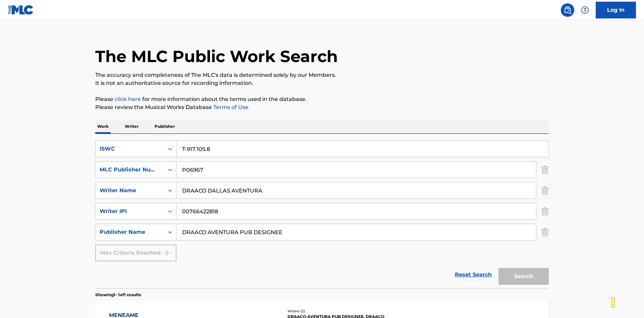 This screenshot has height=318, width=644. I want to click on div: Writers ( 2 ), so click(338, 311).